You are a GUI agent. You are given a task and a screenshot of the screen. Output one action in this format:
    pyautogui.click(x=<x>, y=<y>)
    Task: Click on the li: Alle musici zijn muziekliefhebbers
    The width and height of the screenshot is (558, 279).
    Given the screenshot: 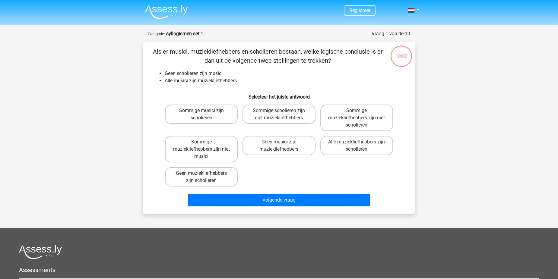 What is the action you would take?
    pyautogui.click(x=285, y=81)
    